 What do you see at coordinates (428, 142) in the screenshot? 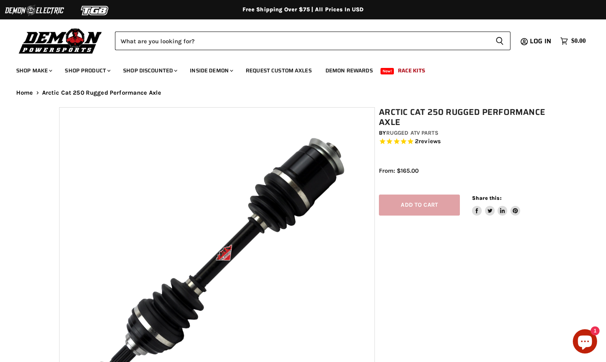
I see `span: 2 reviews` at bounding box center [428, 142].